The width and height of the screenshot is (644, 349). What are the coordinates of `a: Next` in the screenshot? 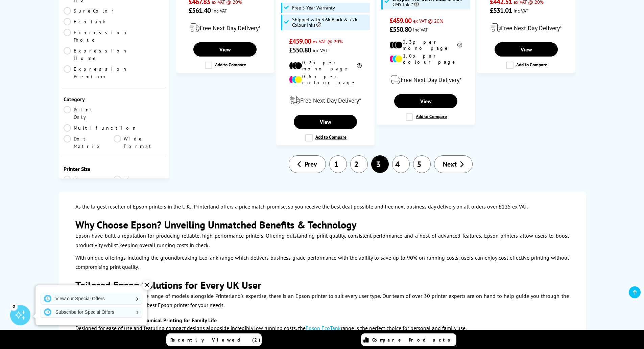 It's located at (453, 164).